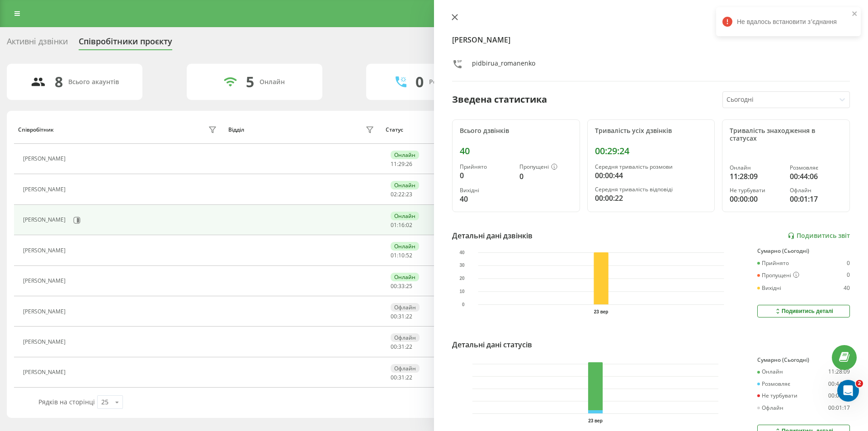  I want to click on a: Подивитись звіт, so click(819, 236).